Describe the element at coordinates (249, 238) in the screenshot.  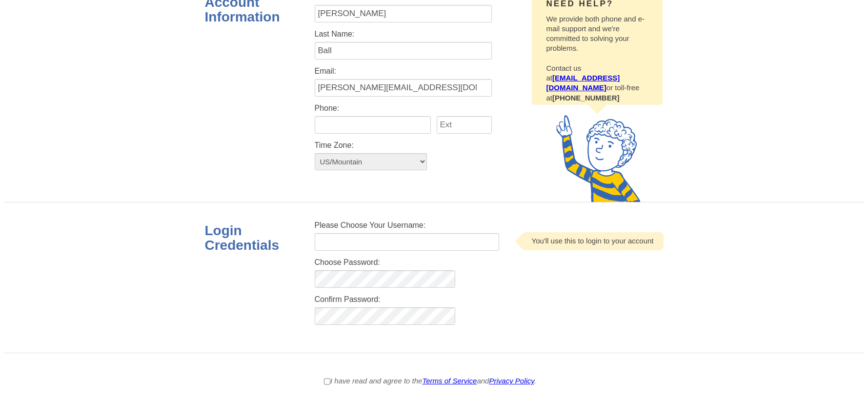
I see `h2: Login Credentials` at that location.